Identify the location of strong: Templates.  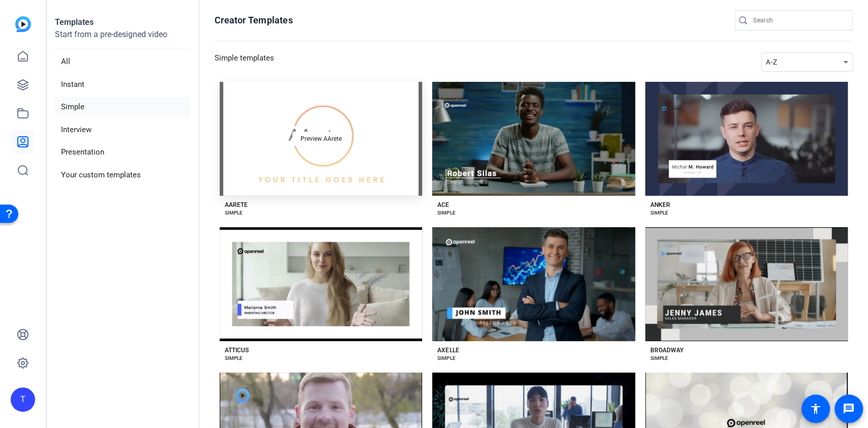
(74, 22).